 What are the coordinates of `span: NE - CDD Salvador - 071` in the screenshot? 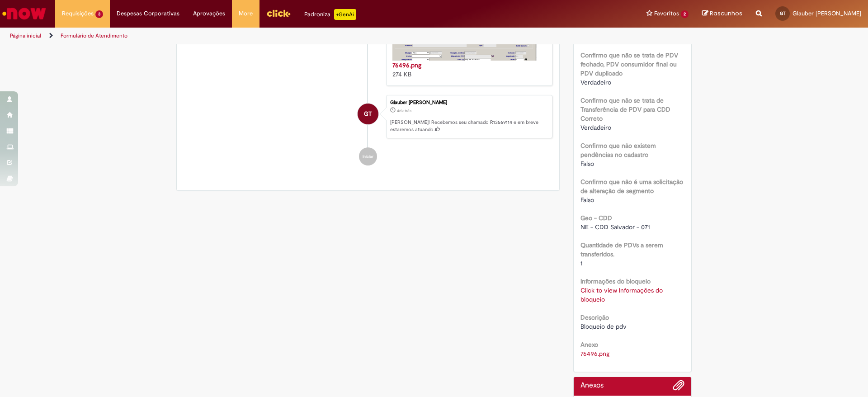 It's located at (615, 227).